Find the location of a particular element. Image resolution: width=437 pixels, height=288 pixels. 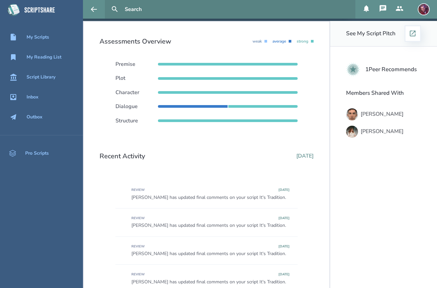

div: Inbox is located at coordinates (33, 97).